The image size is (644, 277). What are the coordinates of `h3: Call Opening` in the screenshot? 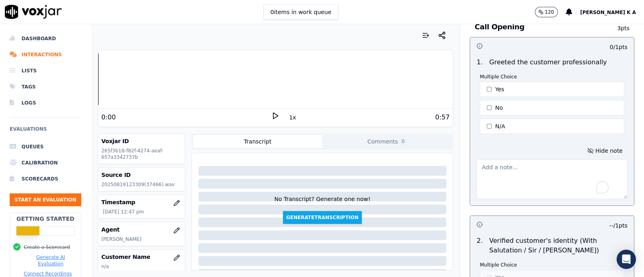 It's located at (539, 27).